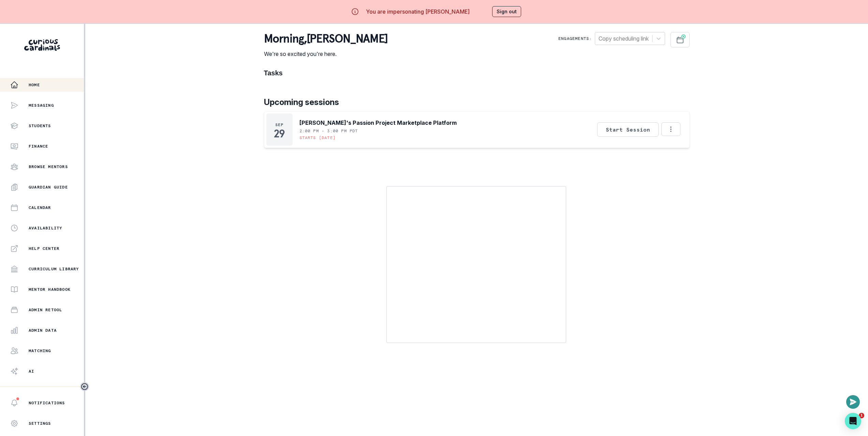 This screenshot has width=868, height=436. I want to click on p: Sep, so click(279, 125).